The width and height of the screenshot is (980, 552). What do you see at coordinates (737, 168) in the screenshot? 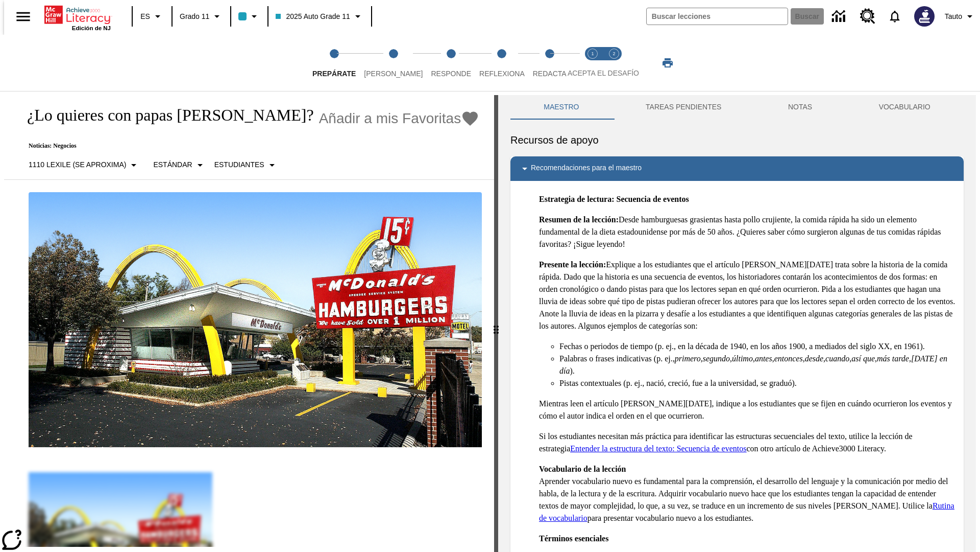
I see `div: Recomendaciones para el maestro` at bounding box center [737, 168].